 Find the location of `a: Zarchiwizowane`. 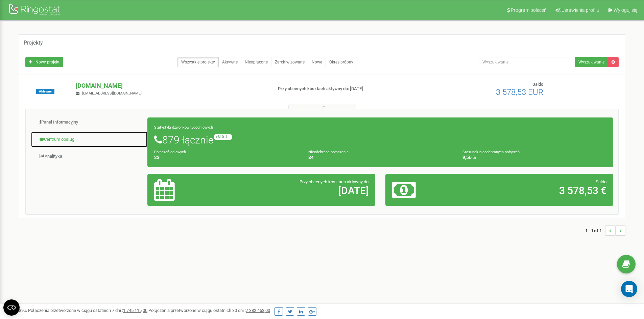

a: Zarchiwizowane is located at coordinates (290, 62).